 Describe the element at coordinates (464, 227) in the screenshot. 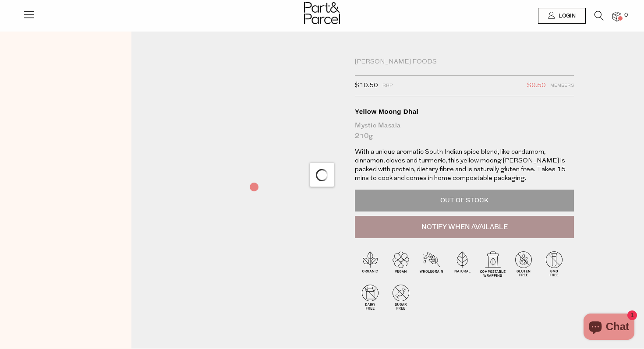

I see `button: Notify When Available` at that location.